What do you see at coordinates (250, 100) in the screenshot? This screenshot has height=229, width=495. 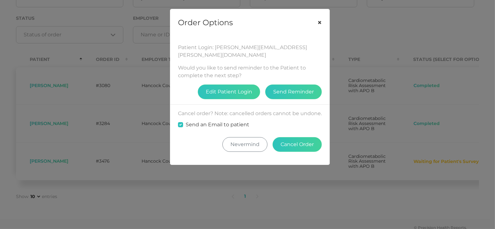 I see `div: Would you like to send reminder to the Patient to complete the next step? Cancel order? Note: can...` at bounding box center [250, 100].